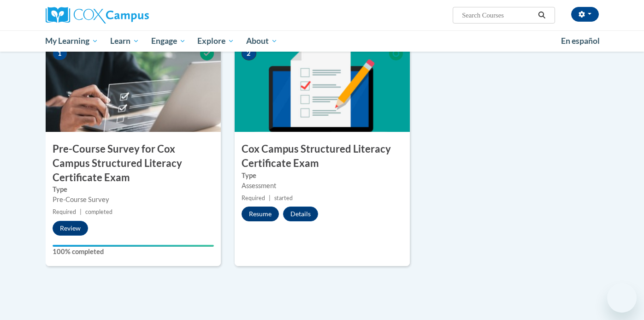 Image resolution: width=644 pixels, height=320 pixels. What do you see at coordinates (262, 41) in the screenshot?
I see `a: About` at bounding box center [262, 41].